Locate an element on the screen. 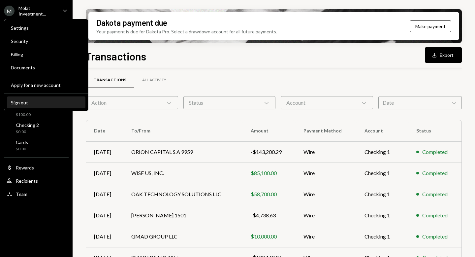 This screenshot has width=475, height=257. div: Transactions is located at coordinates (110, 80).